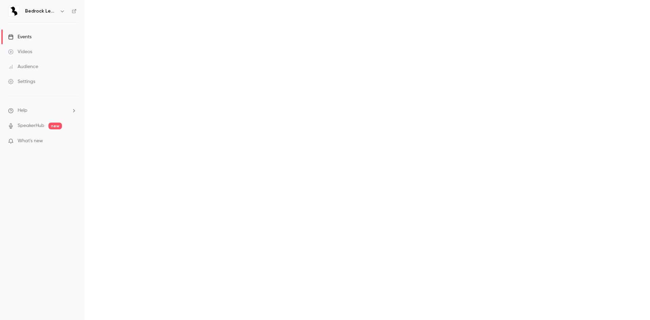 The image size is (650, 320). Describe the element at coordinates (22, 110) in the screenshot. I see `span: Help` at that location.